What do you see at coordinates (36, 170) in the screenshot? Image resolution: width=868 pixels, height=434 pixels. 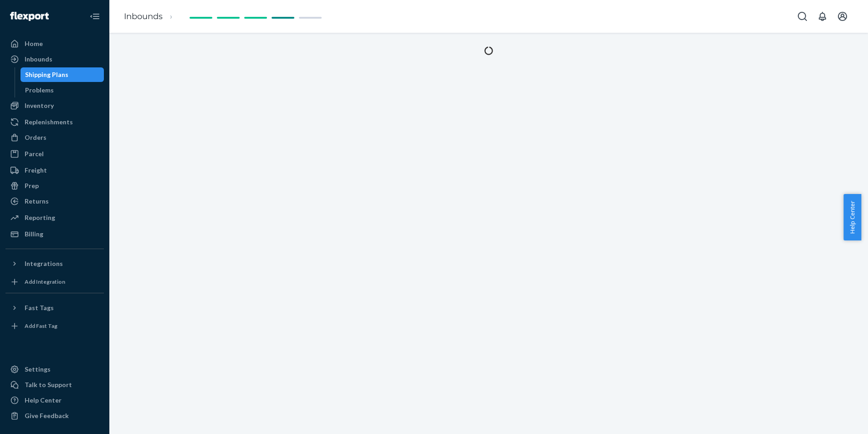 I see `div: Freight` at bounding box center [36, 170].